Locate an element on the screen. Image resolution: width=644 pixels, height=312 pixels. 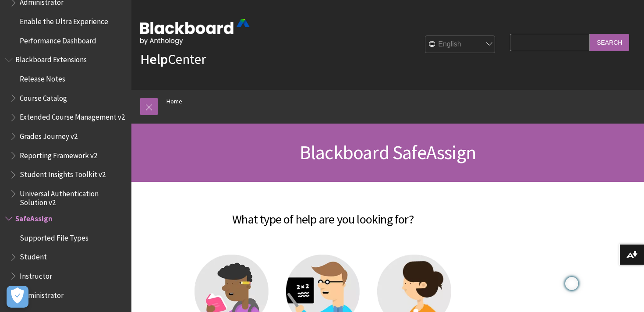
span: Instructor is located at coordinates (36, 274).